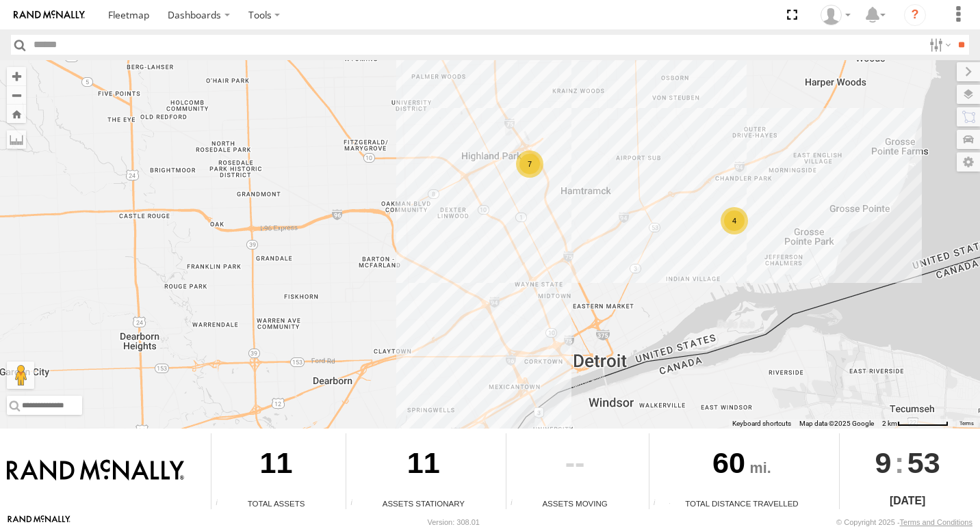 The image size is (980, 529). Describe the element at coordinates (517, 504) in the screenshot. I see `div: Total number of assets current in transit.` at that location.